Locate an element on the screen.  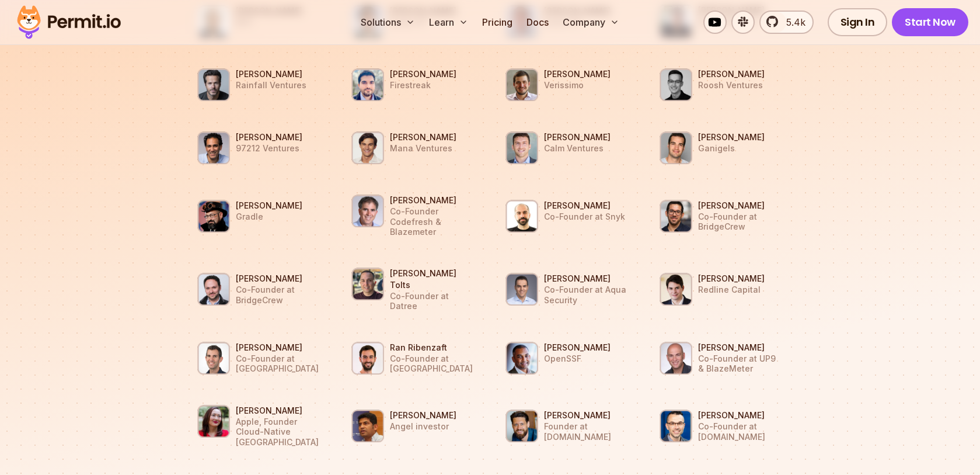
p: Calm Ventures is located at coordinates (577, 149).